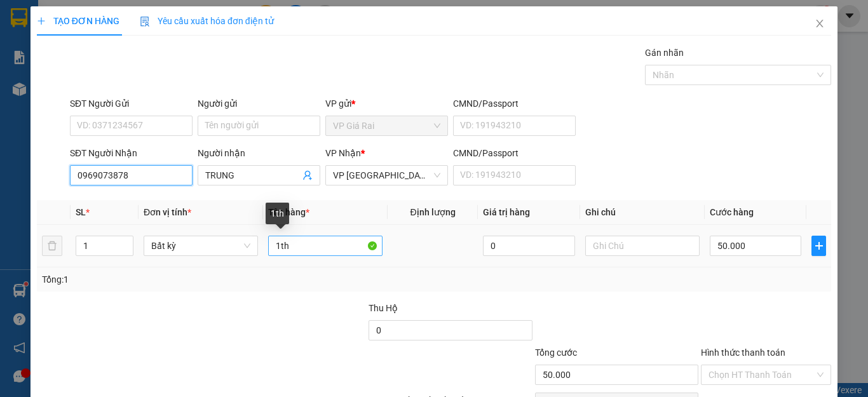 Image resolution: width=868 pixels, height=397 pixels. I want to click on span: VP Giá Rai, so click(387, 125).